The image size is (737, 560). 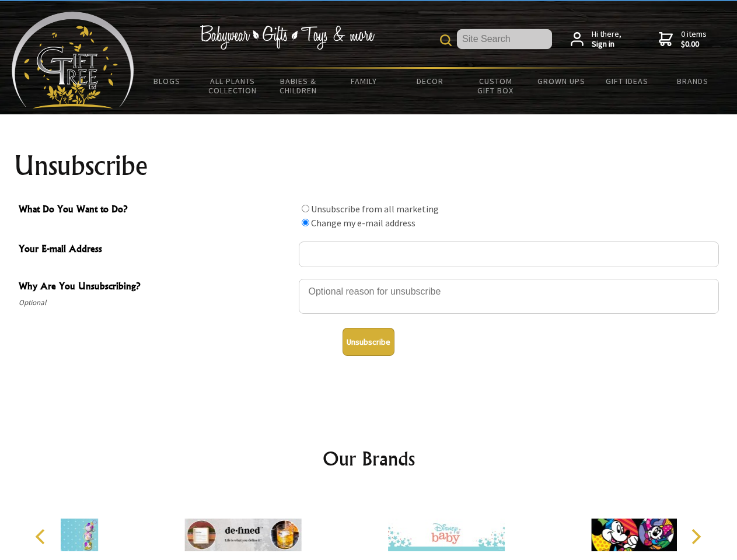 What do you see at coordinates (694, 44) in the screenshot?
I see `strong: $0.00` at bounding box center [694, 44].